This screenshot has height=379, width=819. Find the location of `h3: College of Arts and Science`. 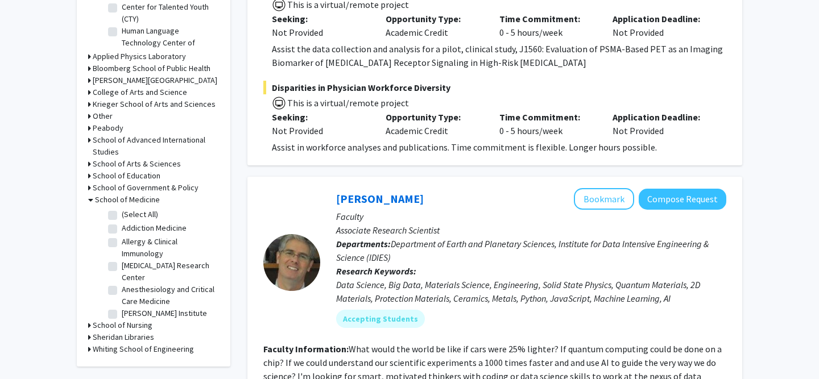

h3: College of Arts and Science is located at coordinates (140, 92).